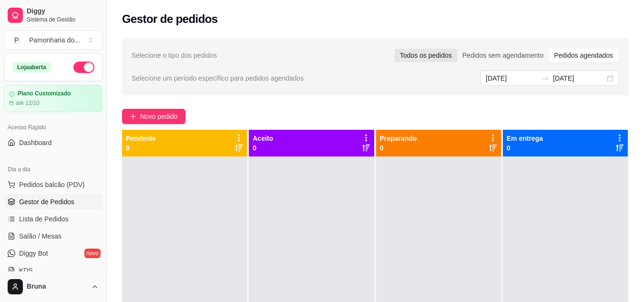  Describe the element at coordinates (398, 138) in the screenshot. I see `p: Preparando` at that location.